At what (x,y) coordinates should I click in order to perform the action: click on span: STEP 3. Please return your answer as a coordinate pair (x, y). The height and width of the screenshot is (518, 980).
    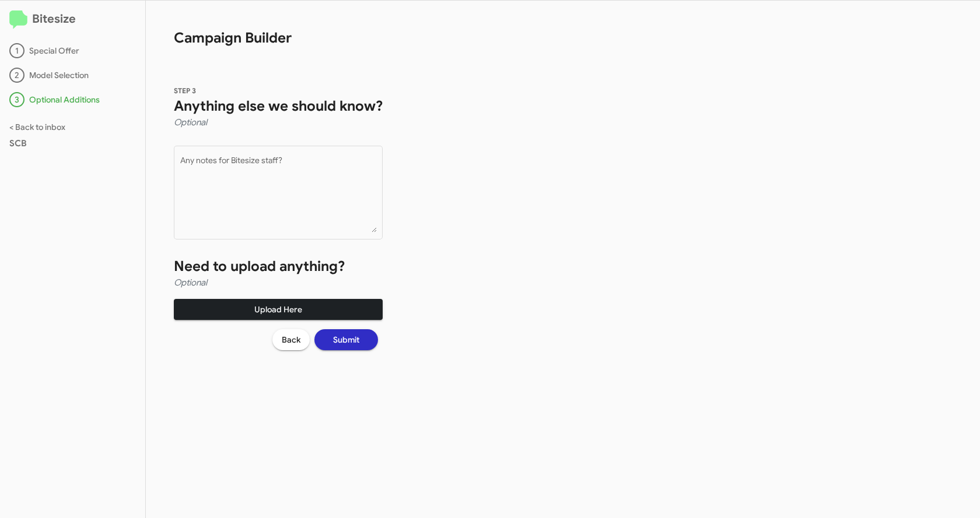
    Looking at the image, I should click on (185, 90).